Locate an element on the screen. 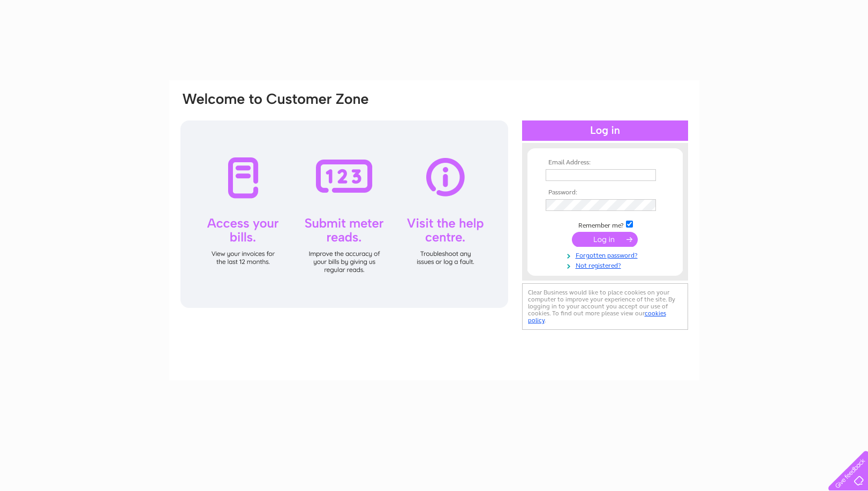 The width and height of the screenshot is (868, 491). th: Password: is located at coordinates (605, 192).